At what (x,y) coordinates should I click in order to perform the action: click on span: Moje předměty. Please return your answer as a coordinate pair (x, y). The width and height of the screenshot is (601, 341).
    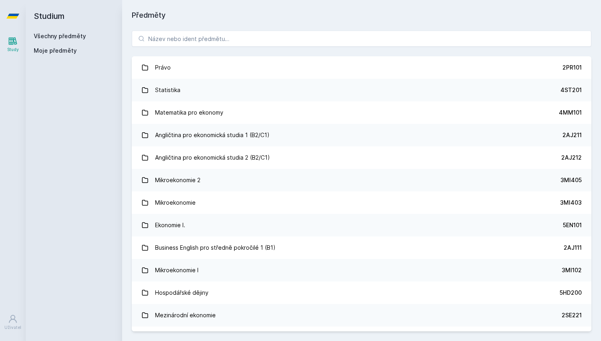
    Looking at the image, I should click on (55, 51).